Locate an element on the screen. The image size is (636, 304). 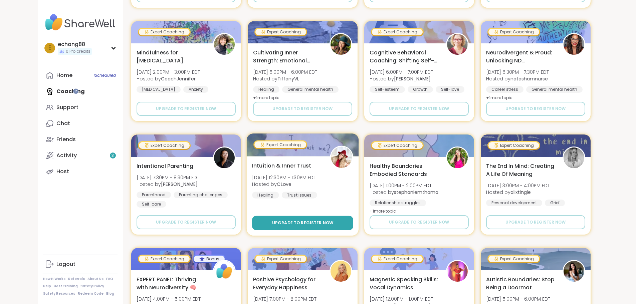
span: Neurodivergent & Proud: Unlocking ND Superpowers is located at coordinates (520, 57).